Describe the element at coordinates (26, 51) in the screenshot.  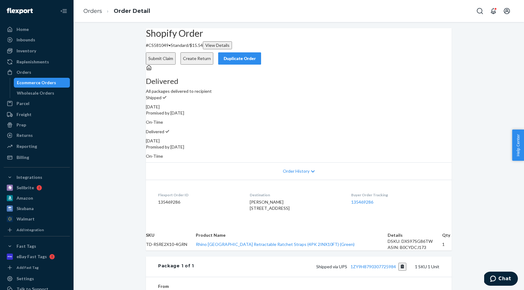
I see `div: Inventory` at that location.